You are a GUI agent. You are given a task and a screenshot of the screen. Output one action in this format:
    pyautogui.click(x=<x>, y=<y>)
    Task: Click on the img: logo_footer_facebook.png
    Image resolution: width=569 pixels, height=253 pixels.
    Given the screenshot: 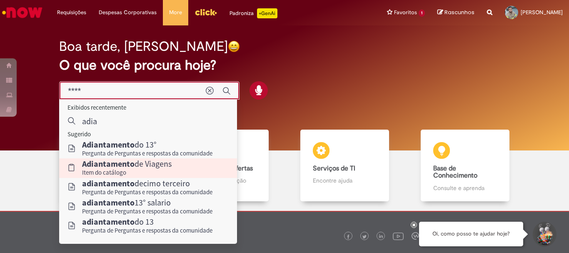 What is the action you would take?
    pyautogui.click(x=348, y=236)
    